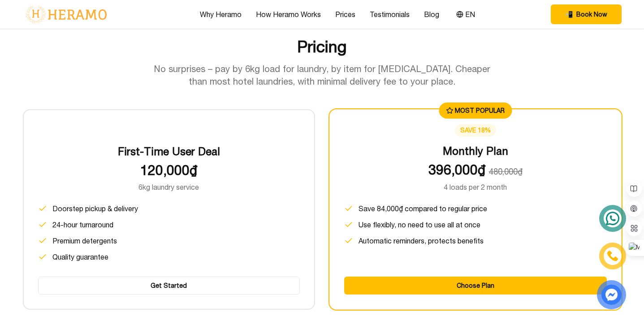 This screenshot has width=644, height=320. I want to click on span: 24-hour turnaround, so click(83, 225).